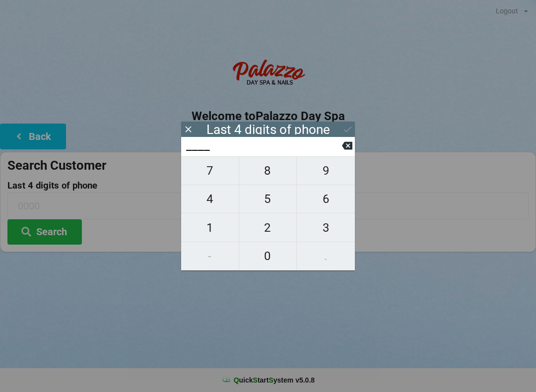  I want to click on span: 4, so click(210, 199).